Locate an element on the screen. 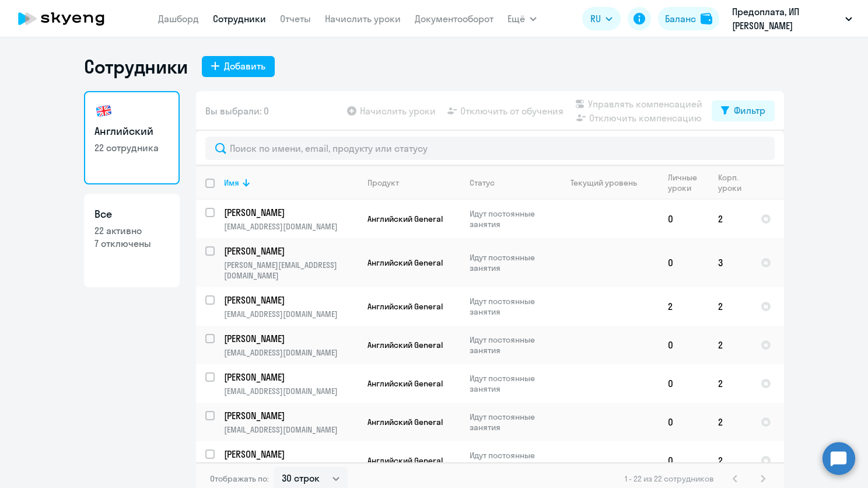  button: Фильтр is located at coordinates (743, 111).